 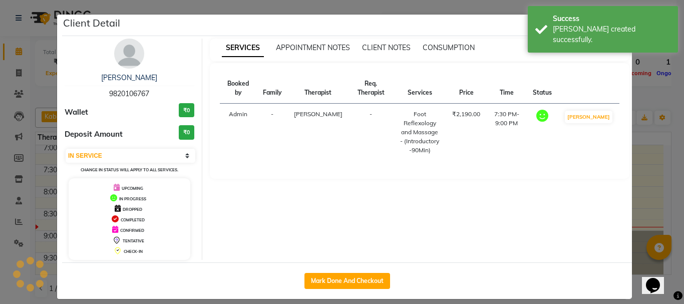 What do you see at coordinates (133, 251) in the screenshot?
I see `span: CHECK-IN` at bounding box center [133, 251].